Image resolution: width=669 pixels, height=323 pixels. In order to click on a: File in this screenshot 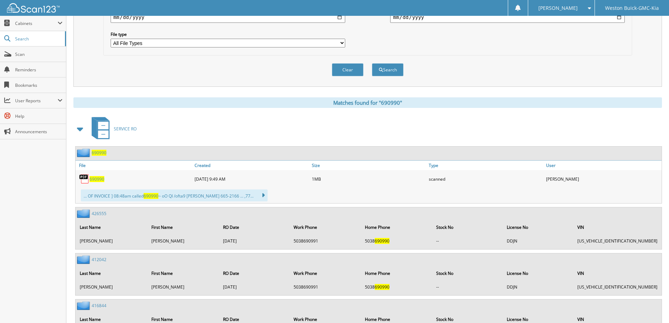, I will do `click(134, 165)`.